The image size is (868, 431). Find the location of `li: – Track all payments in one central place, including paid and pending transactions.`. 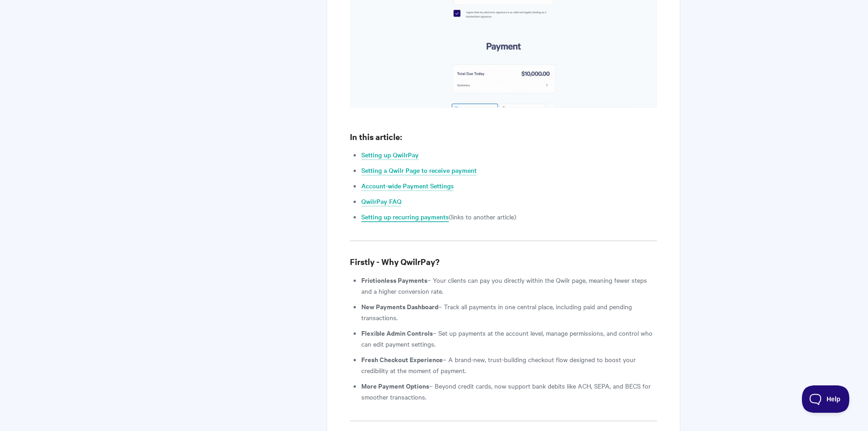

li: – Track all payments in one central place, including paid and pending transactions. is located at coordinates (509, 312).